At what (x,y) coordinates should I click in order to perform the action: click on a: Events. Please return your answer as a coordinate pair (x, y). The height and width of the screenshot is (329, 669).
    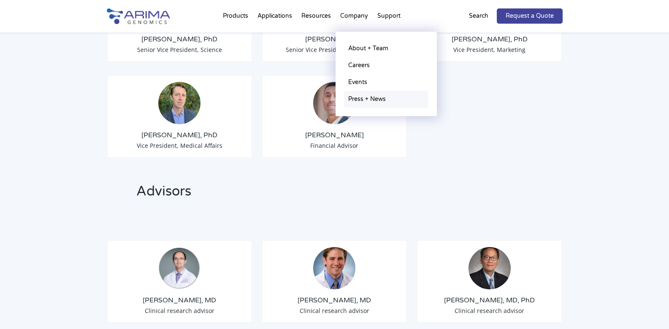
    Looking at the image, I should click on (386, 82).